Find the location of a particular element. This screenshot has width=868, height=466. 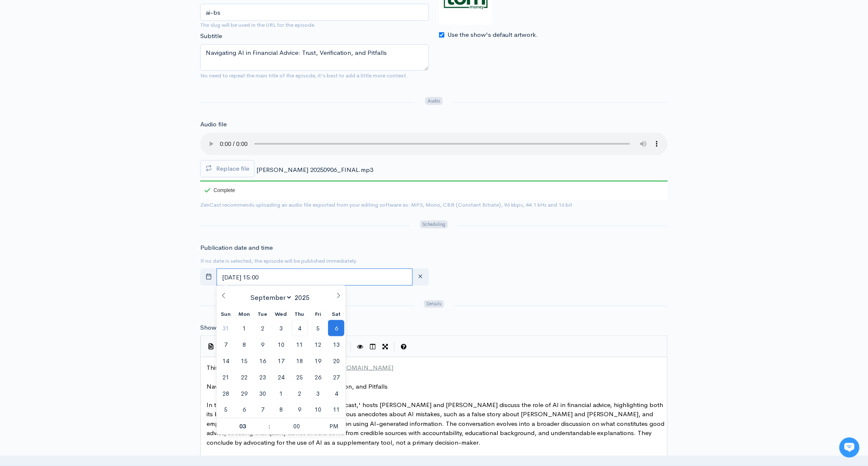

span: September 30, 2025 is located at coordinates (263, 394).